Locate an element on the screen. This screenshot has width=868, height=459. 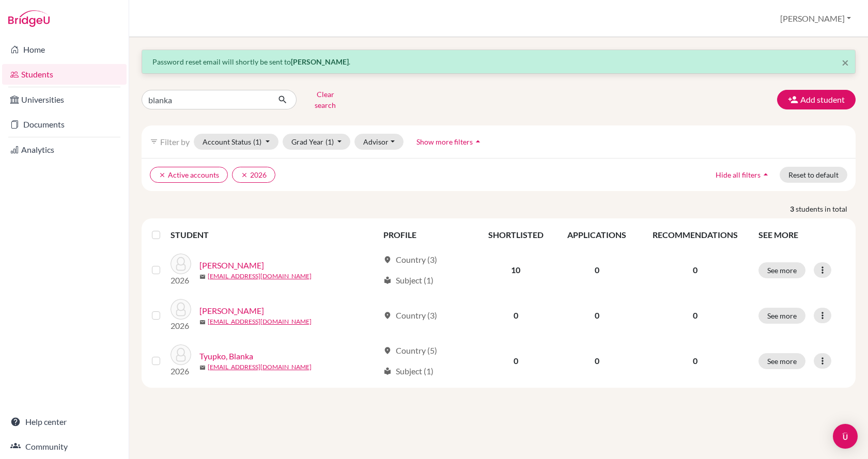
a: Students is located at coordinates (64, 74).